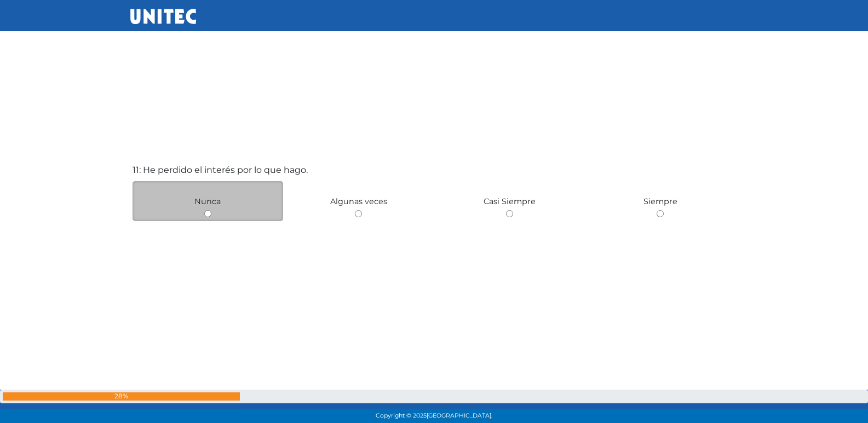  I want to click on label: 11: He perdido el interés por lo que hago., so click(220, 170).